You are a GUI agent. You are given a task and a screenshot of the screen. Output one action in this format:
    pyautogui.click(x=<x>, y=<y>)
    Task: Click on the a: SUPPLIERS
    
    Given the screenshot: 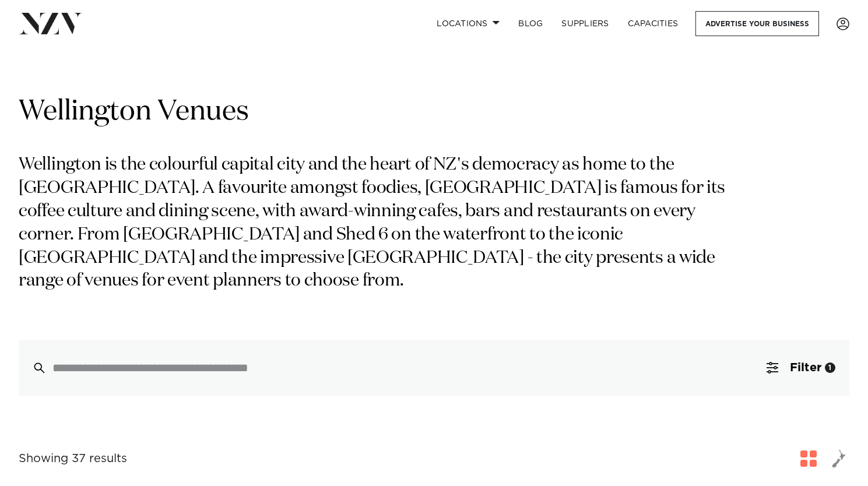 What is the action you would take?
    pyautogui.click(x=584, y=23)
    